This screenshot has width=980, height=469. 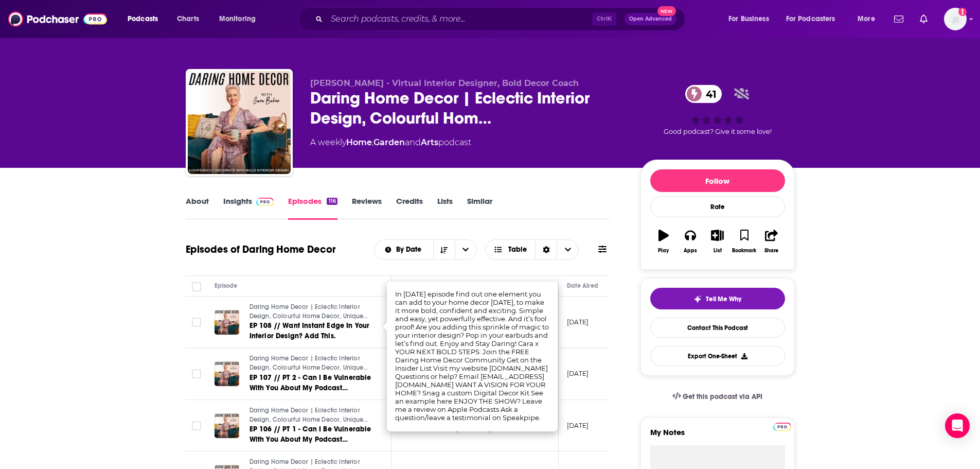 What do you see at coordinates (771, 251) in the screenshot?
I see `div: Share` at bounding box center [771, 251].